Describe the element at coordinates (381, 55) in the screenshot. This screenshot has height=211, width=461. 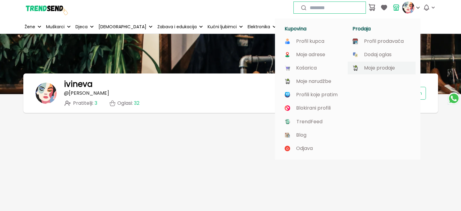
I see `a: Dodaj oglas` at that location.